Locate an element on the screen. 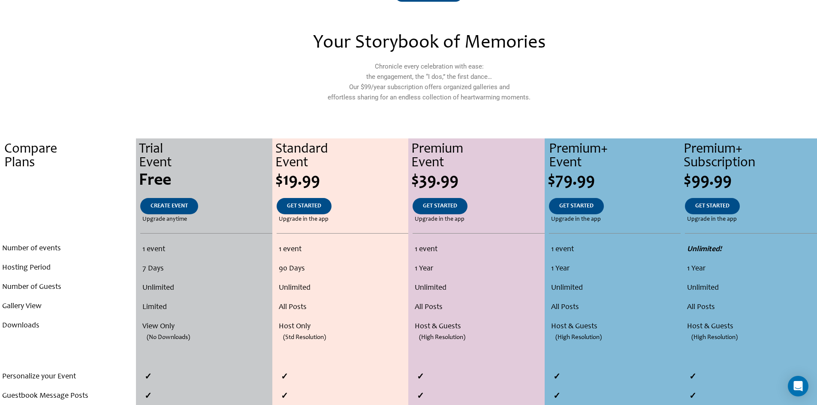 The image size is (817, 405). li: Host Only is located at coordinates (342, 327).